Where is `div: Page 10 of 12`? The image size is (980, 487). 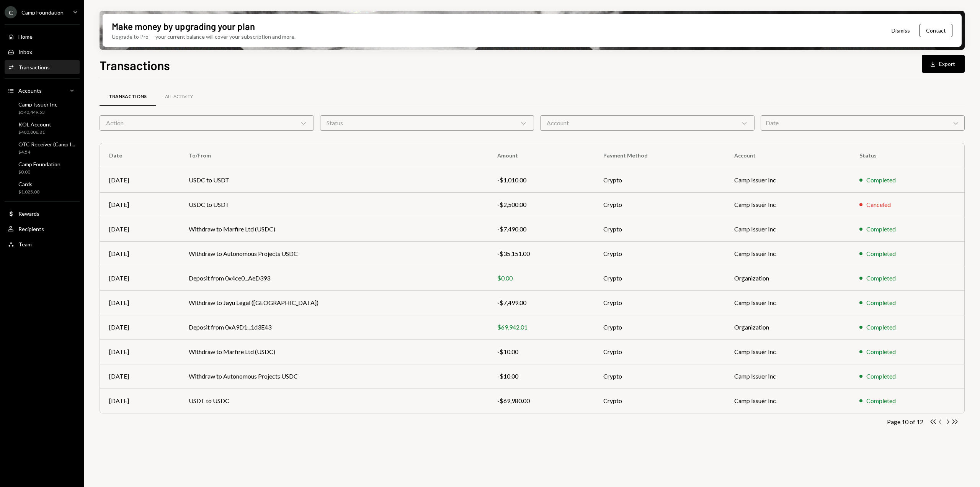
div: Page 10 of 12 is located at coordinates (905, 421).